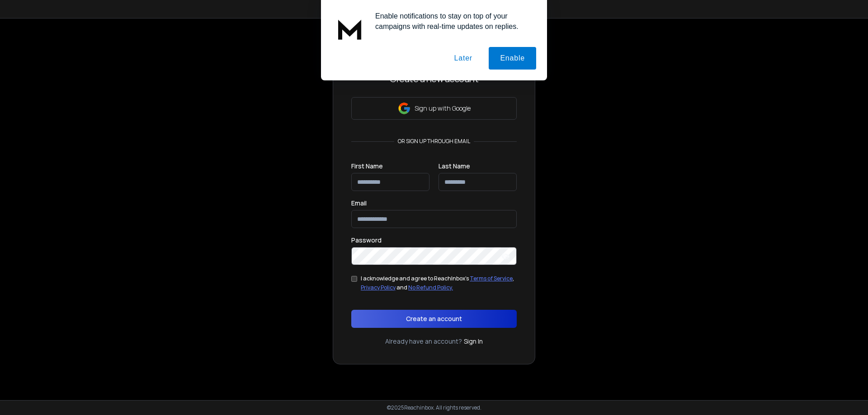  I want to click on p: or sign up through email, so click(434, 141).